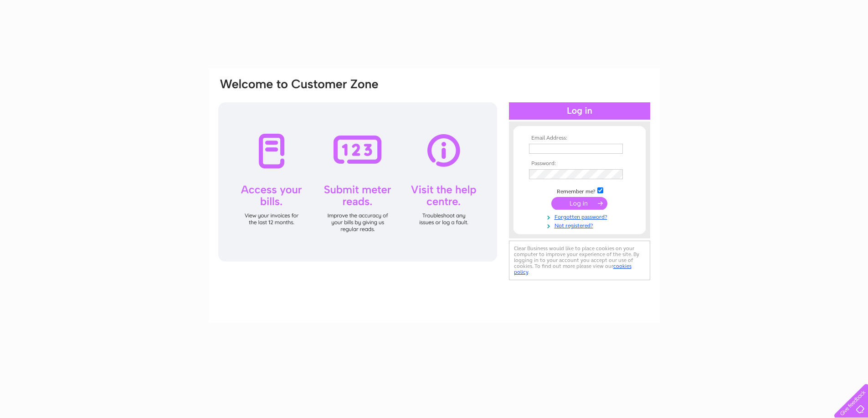  Describe the element at coordinates (573, 270) in the screenshot. I see `a: cookies policy` at that location.